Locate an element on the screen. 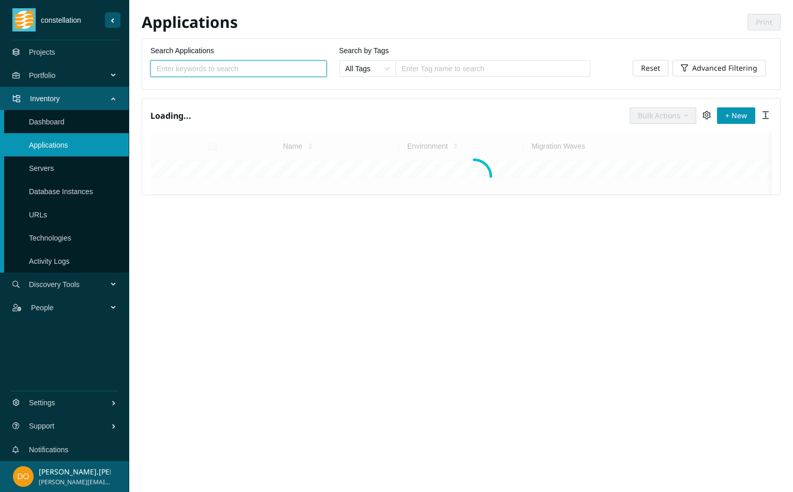  a: Applications is located at coordinates (49, 145).